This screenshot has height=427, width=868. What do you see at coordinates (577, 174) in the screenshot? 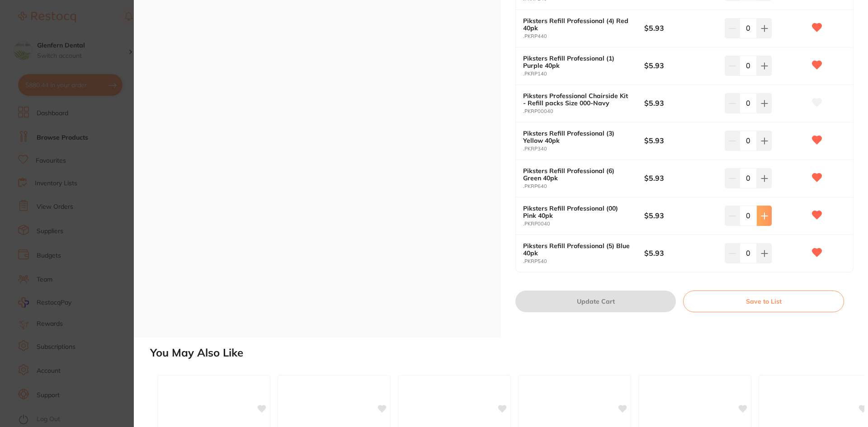
I see `b: Piksters Refill Professional (6) Green 40pk` at bounding box center [577, 174].